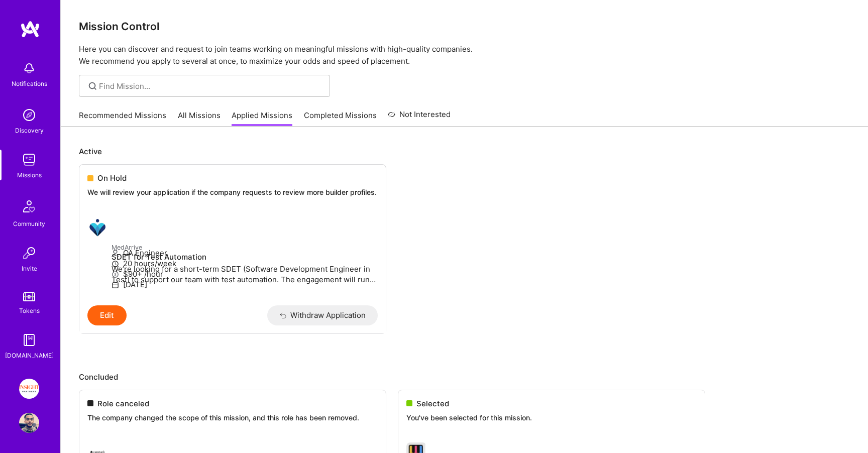  I want to click on i: icon Calendar, so click(115, 284).